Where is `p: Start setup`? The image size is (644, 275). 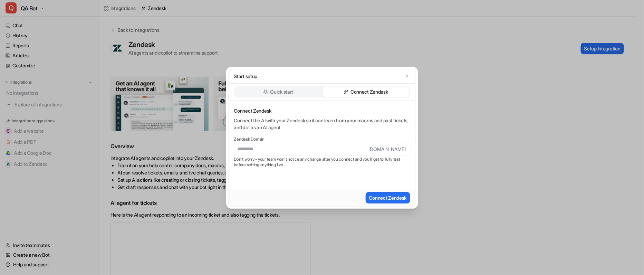
p: Start setup is located at coordinates (246, 76).